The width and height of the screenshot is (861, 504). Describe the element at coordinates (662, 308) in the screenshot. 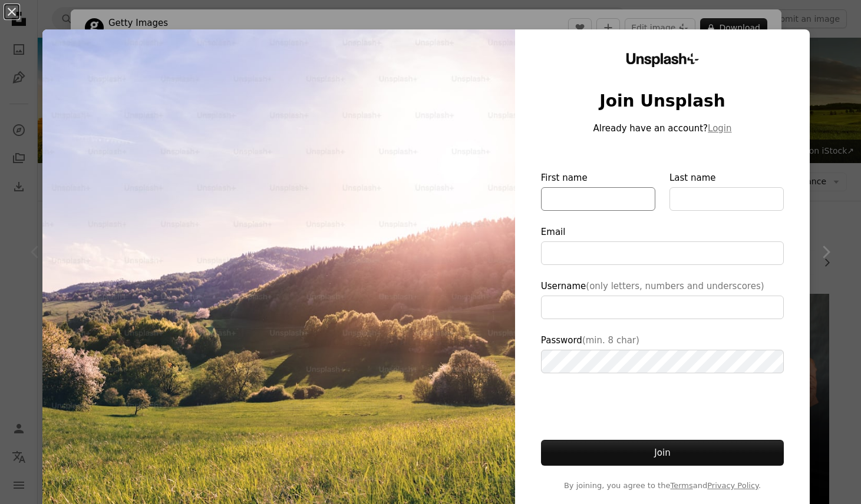

I see `input: Username(only letters, numbers and underscores)` at that location.